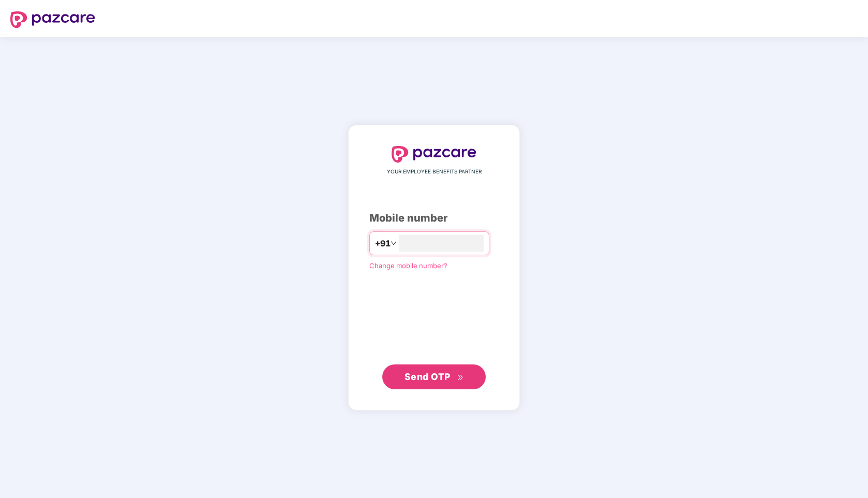 The image size is (868, 498). I want to click on span: double-right, so click(461, 378).